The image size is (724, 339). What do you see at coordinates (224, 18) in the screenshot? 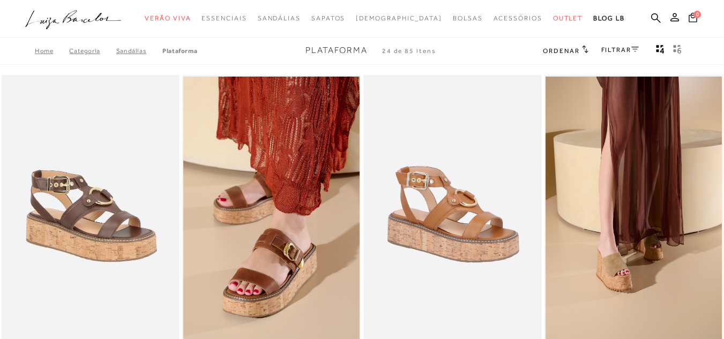
I see `span: Essenciais` at bounding box center [224, 18].